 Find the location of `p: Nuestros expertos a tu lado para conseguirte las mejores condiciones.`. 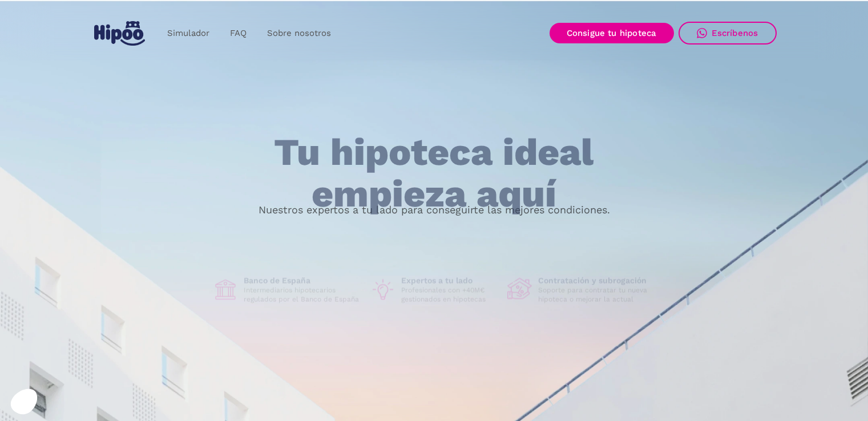

p: Nuestros expertos a tu lado para conseguirte las mejores condiciones. is located at coordinates (434, 210).